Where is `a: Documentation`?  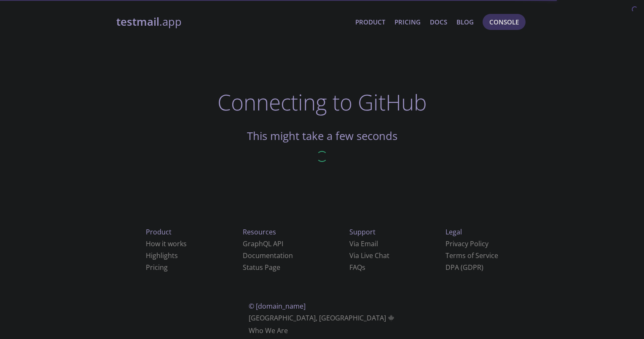 a: Documentation is located at coordinates (268, 255).